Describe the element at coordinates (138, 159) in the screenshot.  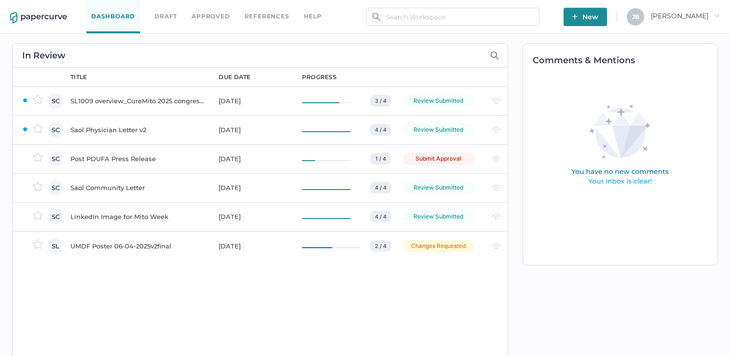
I see `div: Post PDUFA Press Release` at that location.